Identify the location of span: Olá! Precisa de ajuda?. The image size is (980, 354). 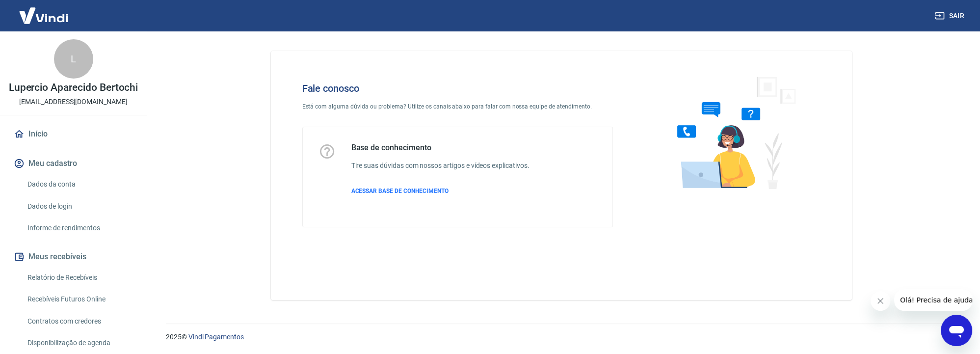
(44, 11).